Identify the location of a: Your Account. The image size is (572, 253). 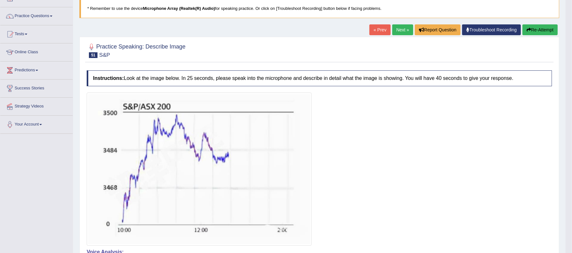
(37, 124).